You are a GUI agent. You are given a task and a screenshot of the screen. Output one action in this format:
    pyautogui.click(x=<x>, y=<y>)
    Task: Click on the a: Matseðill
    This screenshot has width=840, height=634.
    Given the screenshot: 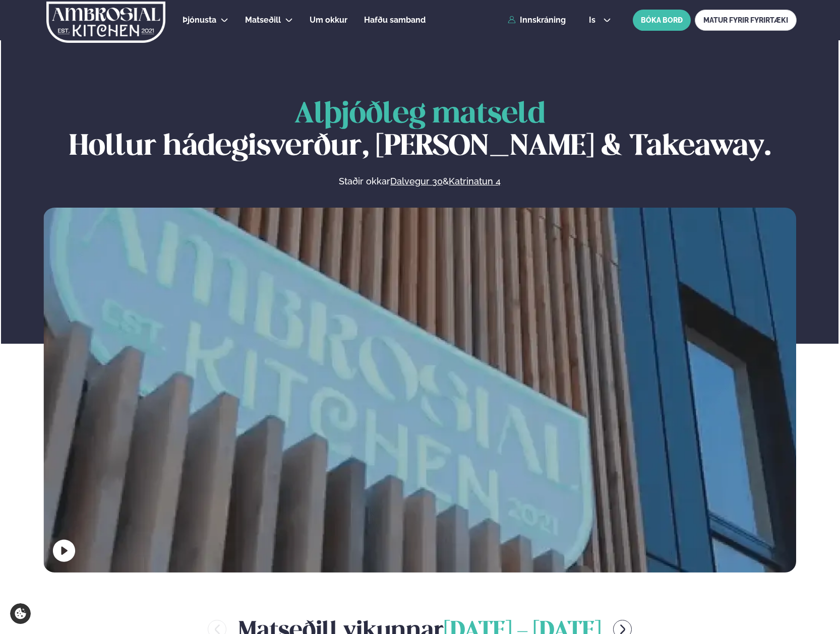 What is the action you would take?
    pyautogui.click(x=263, y=20)
    